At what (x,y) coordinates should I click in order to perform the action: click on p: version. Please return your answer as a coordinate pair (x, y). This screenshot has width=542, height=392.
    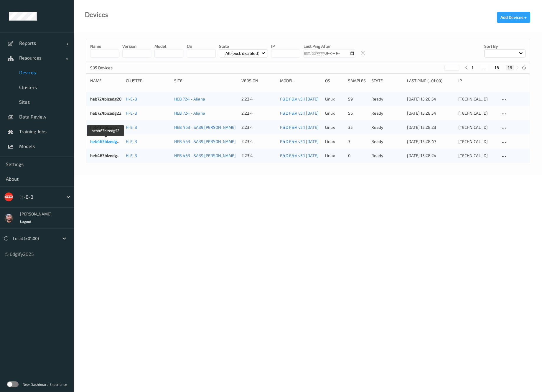
    Looking at the image, I should click on (137, 46).